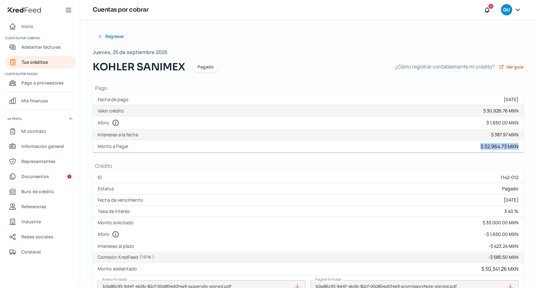 Image resolution: width=536 pixels, height=288 pixels. What do you see at coordinates (509, 177) in the screenshot?
I see `div: 1142-012` at bounding box center [509, 177].